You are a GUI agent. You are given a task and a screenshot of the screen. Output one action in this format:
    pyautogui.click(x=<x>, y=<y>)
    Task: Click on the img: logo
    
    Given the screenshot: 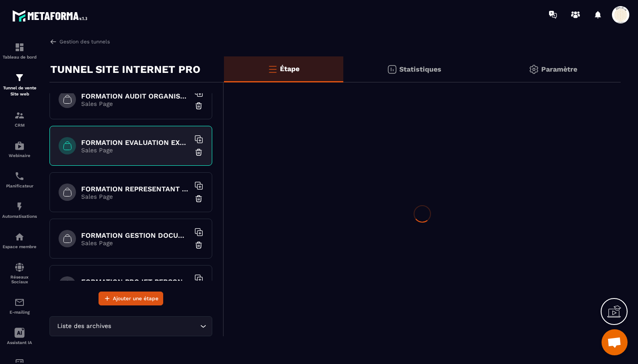 What is the action you would take?
    pyautogui.click(x=52, y=15)
    